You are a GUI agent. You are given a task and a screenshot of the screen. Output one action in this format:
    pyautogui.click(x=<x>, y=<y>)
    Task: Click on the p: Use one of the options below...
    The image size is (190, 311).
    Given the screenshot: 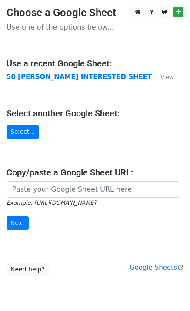 What is the action you would take?
    pyautogui.click(x=95, y=27)
    